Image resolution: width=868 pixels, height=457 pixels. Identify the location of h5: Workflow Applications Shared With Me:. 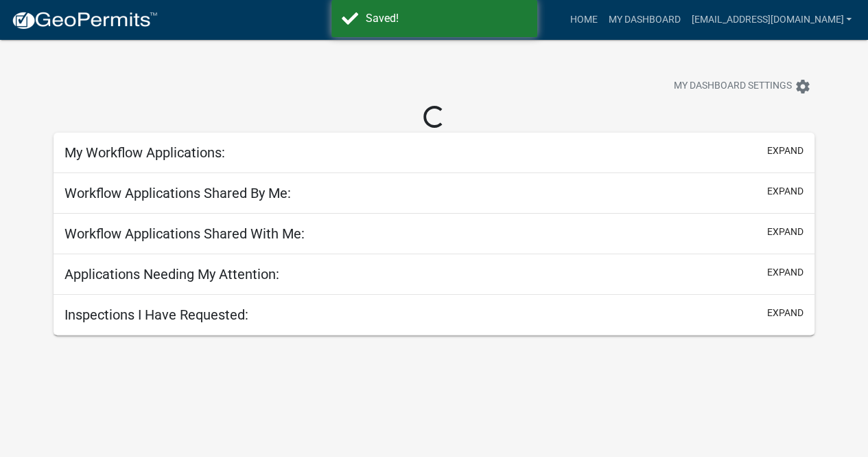
(184, 233).